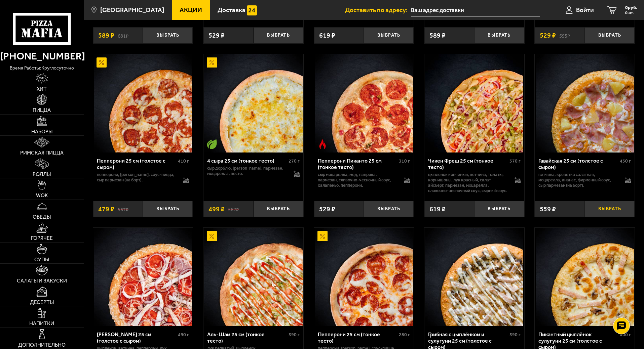 The width and height of the screenshot is (644, 349). Describe the element at coordinates (516, 161) in the screenshot. I see `span: 370 г` at that location.